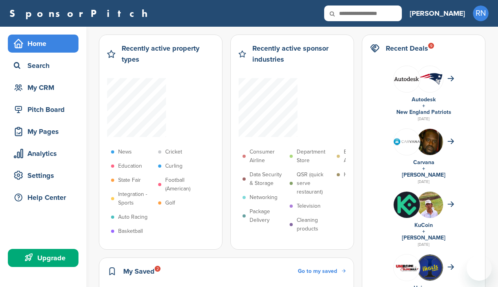 The height and width of the screenshot is (287, 498). I want to click on div: Settings, so click(45, 175).